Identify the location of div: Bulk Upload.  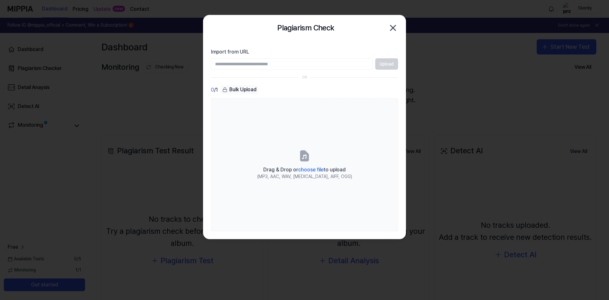
(239, 90).